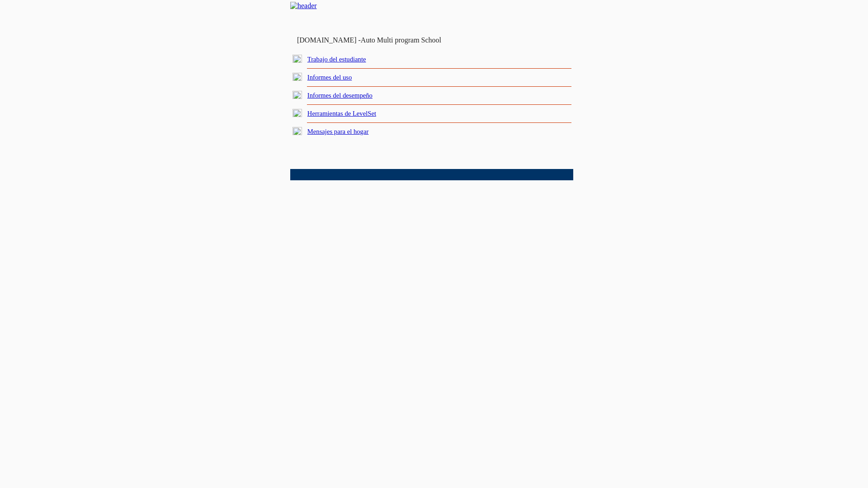 The image size is (868, 488). Describe the element at coordinates (303, 6) in the screenshot. I see `img: header` at that location.